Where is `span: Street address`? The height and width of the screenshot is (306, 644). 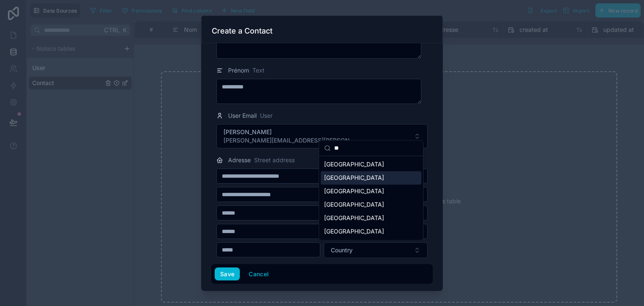 span: Street address is located at coordinates (274, 160).